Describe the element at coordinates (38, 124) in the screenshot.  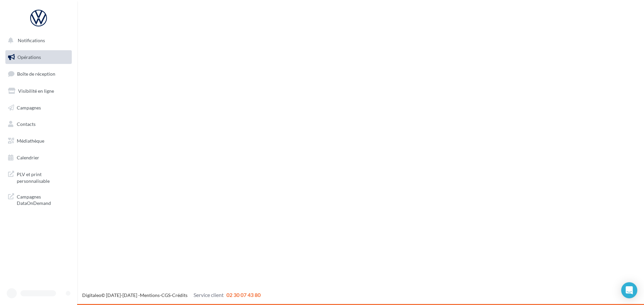
I see `a: Contacts` at that location.